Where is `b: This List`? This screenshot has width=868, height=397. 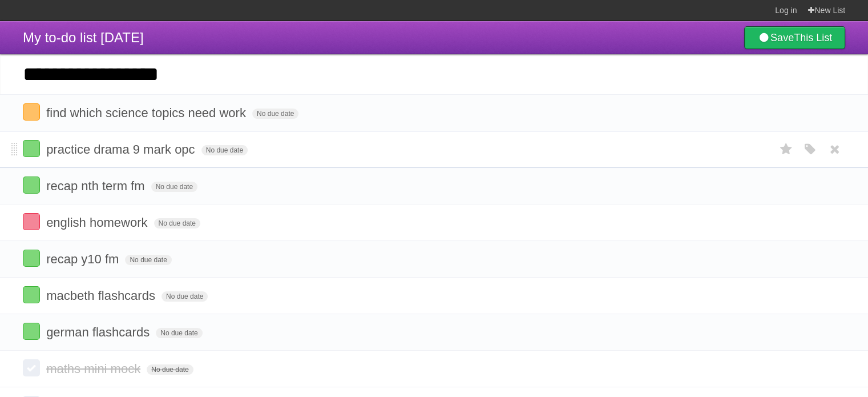
b: This List is located at coordinates (812, 38).